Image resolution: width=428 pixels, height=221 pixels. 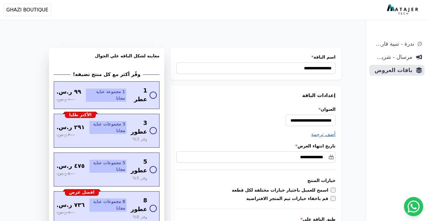 I want to click on span: باقات العروض, so click(x=392, y=70).